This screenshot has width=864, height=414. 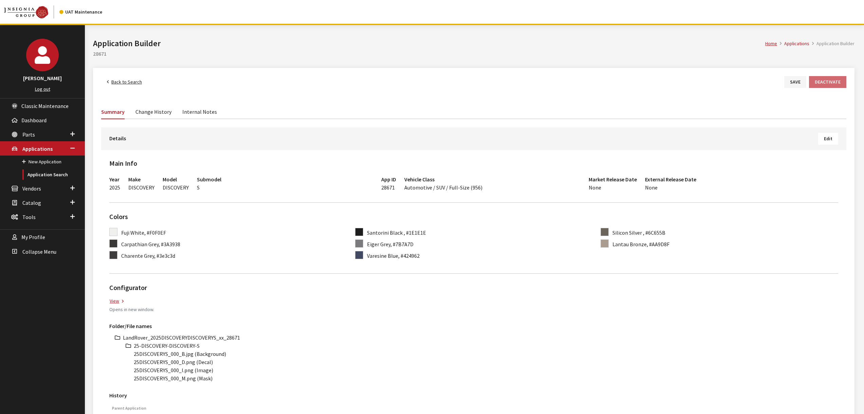 I want to click on h3: Model, so click(x=176, y=179).